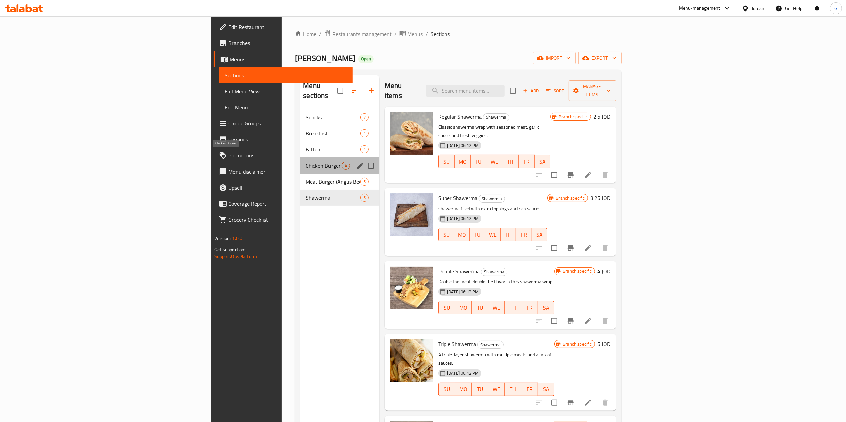 The height and width of the screenshot is (422, 846). What do you see at coordinates (555, 91) in the screenshot?
I see `span: Sort` at bounding box center [555, 91].